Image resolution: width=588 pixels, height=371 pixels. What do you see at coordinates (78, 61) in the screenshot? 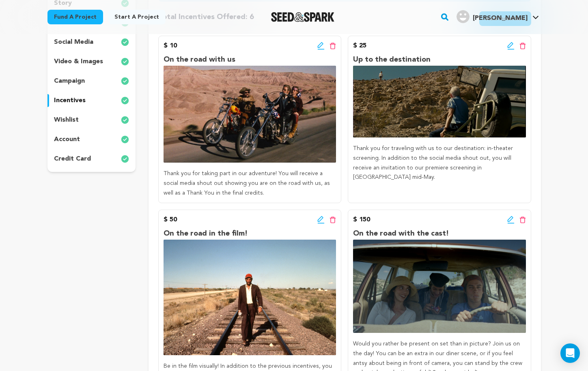
I see `p: video & images` at bounding box center [78, 61].